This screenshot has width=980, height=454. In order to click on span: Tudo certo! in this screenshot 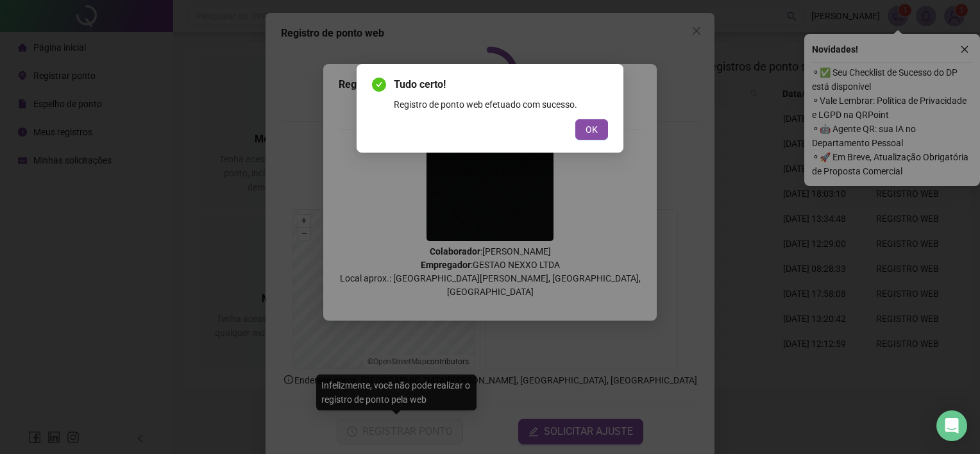, I will do `click(501, 85)`.